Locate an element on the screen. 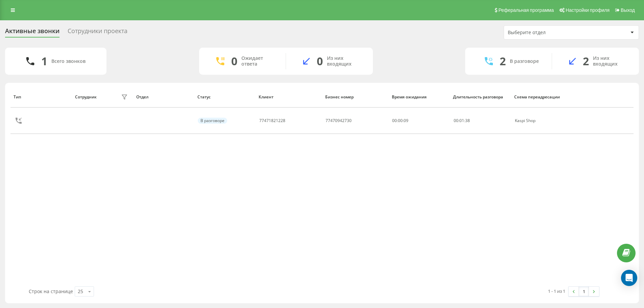 The image size is (644, 308). div: Схема переадресации is located at coordinates (541, 97).